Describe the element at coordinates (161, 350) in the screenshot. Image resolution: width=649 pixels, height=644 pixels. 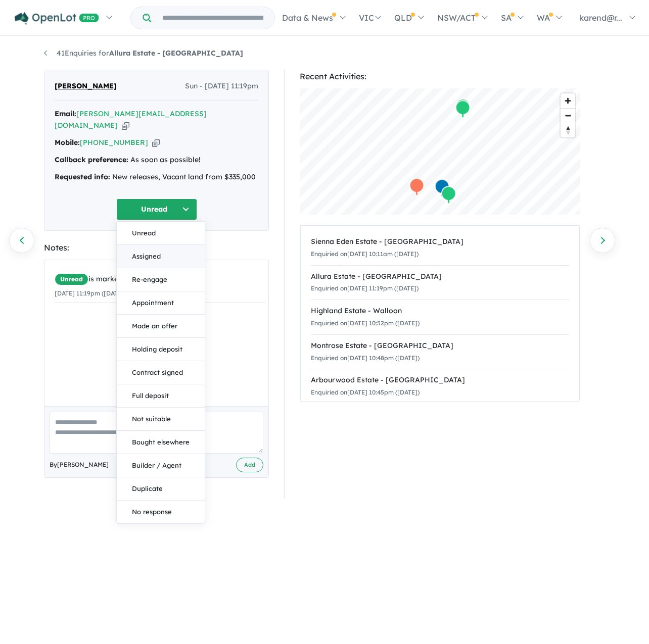
I see `button: Holding deposit` at that location.